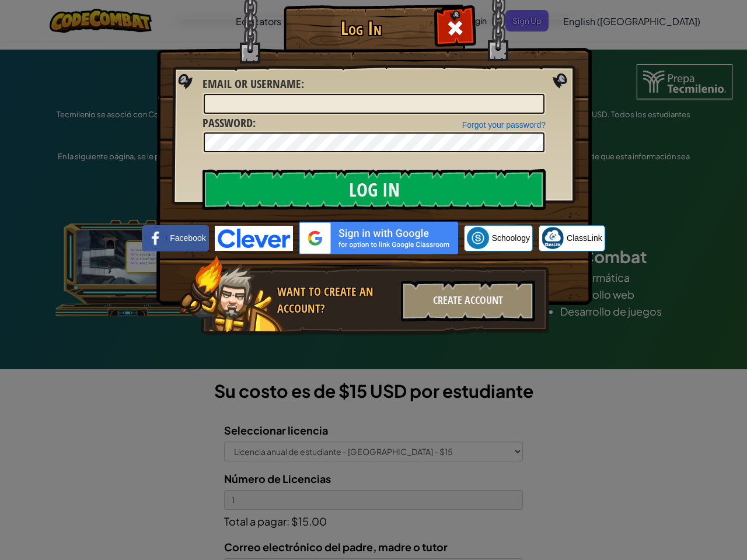  What do you see at coordinates (374, 190) in the screenshot?
I see `input: Log In` at bounding box center [374, 190].